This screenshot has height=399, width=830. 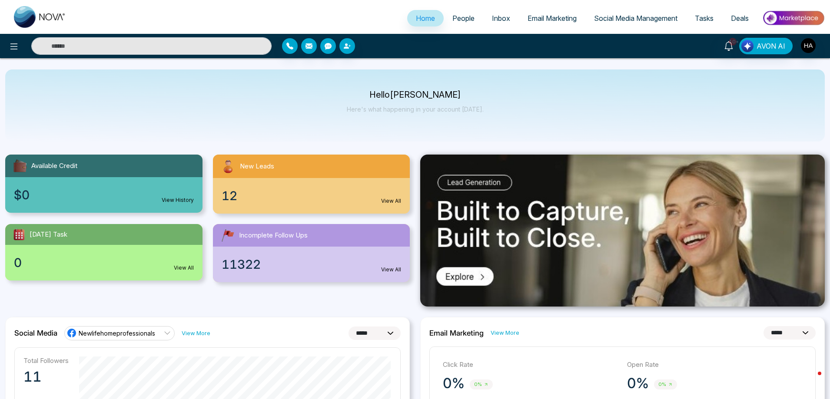 I want to click on span: $0, so click(x=22, y=195).